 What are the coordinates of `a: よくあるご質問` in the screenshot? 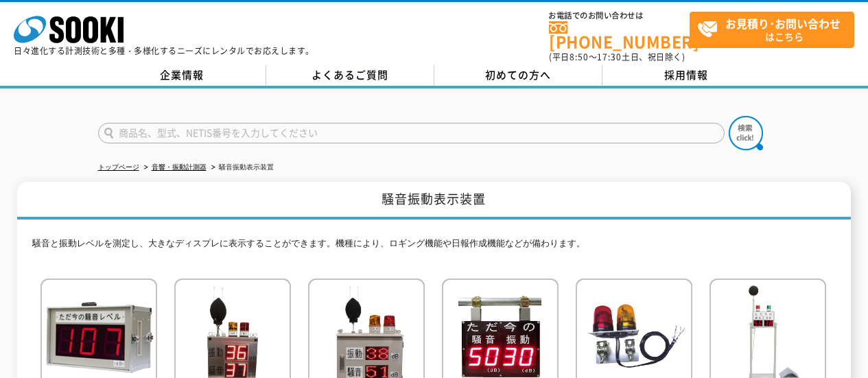 It's located at (350, 76).